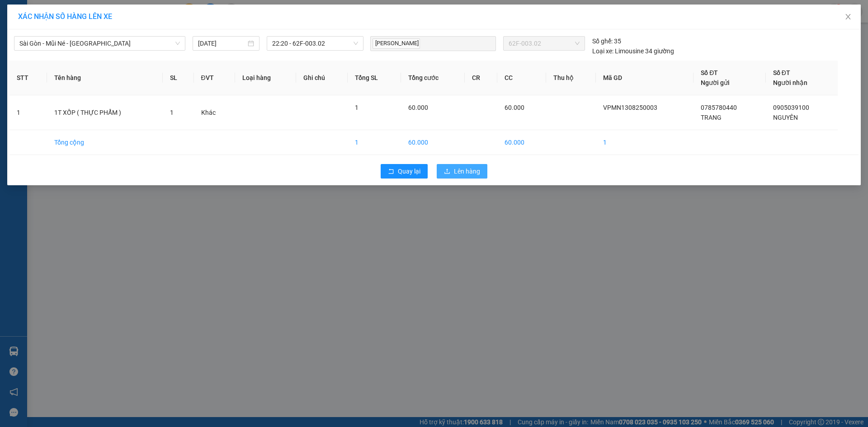  Describe the element at coordinates (602, 41) in the screenshot. I see `span: Số ghế:` at that location.